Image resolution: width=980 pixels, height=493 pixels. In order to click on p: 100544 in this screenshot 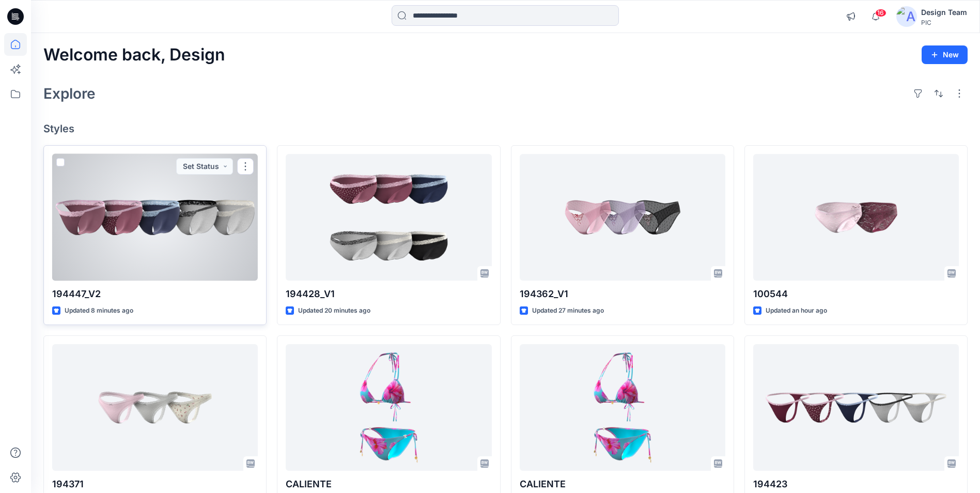, I will do `click(856, 294)`.